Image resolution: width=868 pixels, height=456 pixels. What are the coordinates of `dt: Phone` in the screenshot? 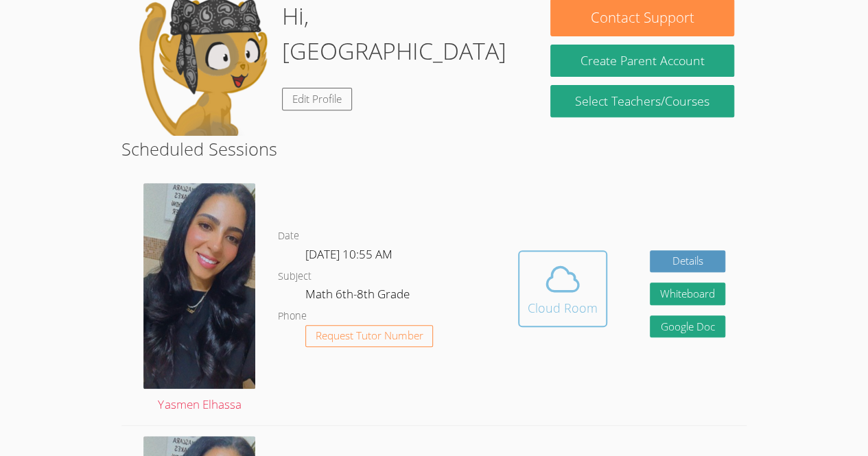 It's located at (292, 316).